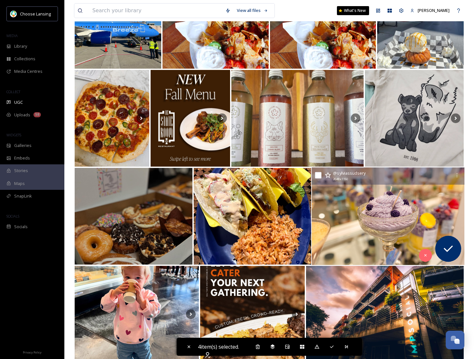 The width and height of the screenshot is (474, 359). I want to click on img: Light up your space with the sweet charm of Sylvia’s Sudsery candles — they look like dessert, bu..., so click(388, 216).